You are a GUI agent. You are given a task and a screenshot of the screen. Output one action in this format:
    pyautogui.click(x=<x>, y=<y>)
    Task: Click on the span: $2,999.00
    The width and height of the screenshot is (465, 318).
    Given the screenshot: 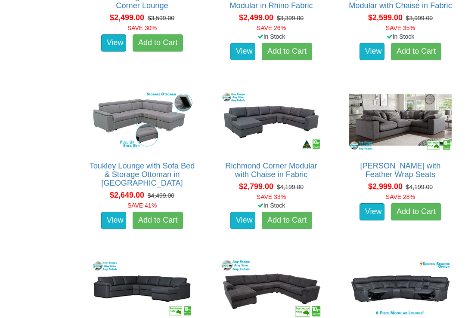 What is the action you would take?
    pyautogui.click(x=385, y=187)
    